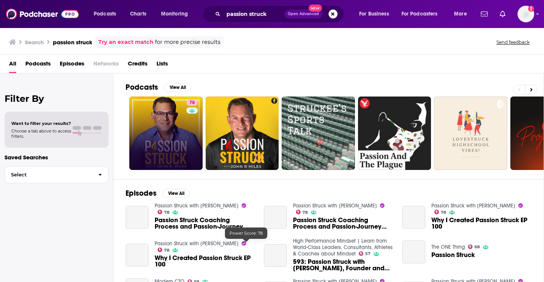 The width and height of the screenshot is (544, 282). I want to click on h3: passion struck, so click(73, 42).